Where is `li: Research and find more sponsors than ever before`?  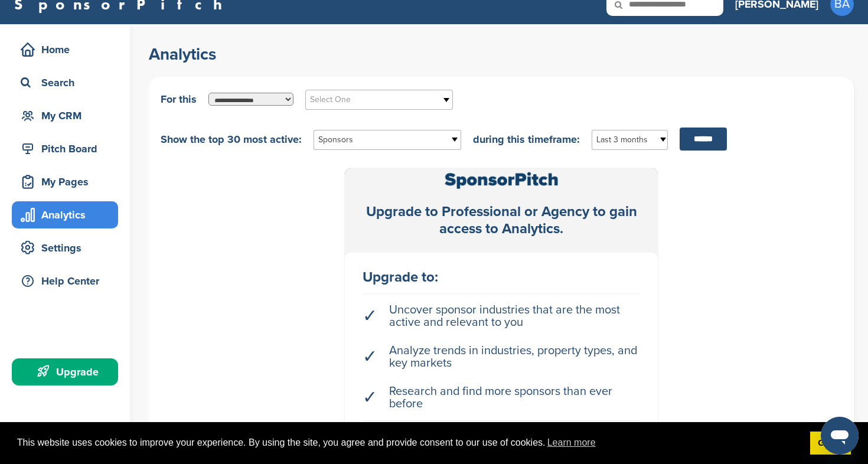 li: Research and find more sponsors than ever before is located at coordinates (501, 398).